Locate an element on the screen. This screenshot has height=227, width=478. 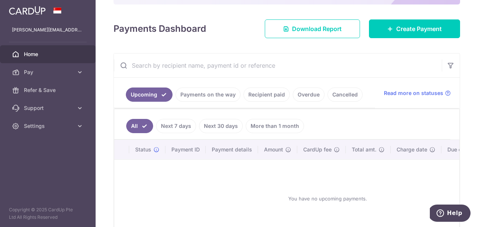
a: All is located at coordinates (140, 126).